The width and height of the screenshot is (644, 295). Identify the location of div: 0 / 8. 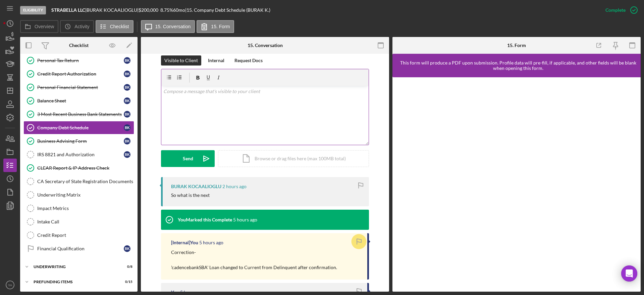
(127, 267).